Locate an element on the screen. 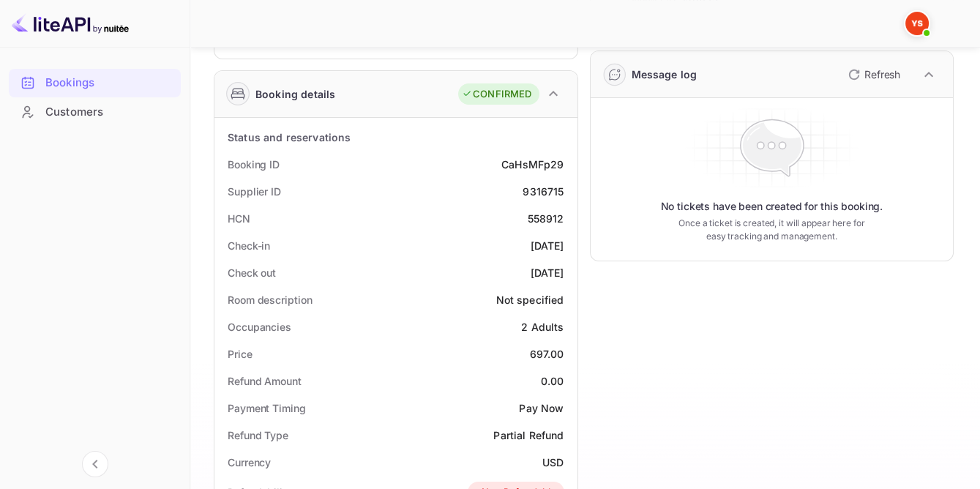 The image size is (980, 489). div: 697.00 is located at coordinates (547, 353).